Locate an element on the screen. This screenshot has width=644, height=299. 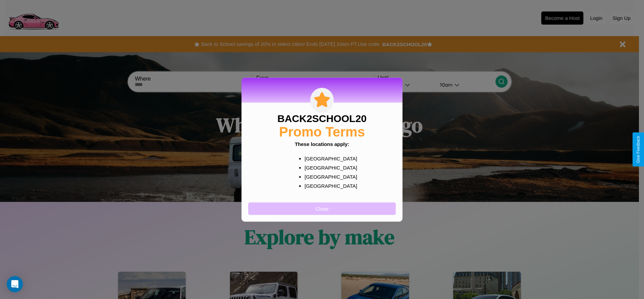
b: These locations apply: is located at coordinates (322, 144).